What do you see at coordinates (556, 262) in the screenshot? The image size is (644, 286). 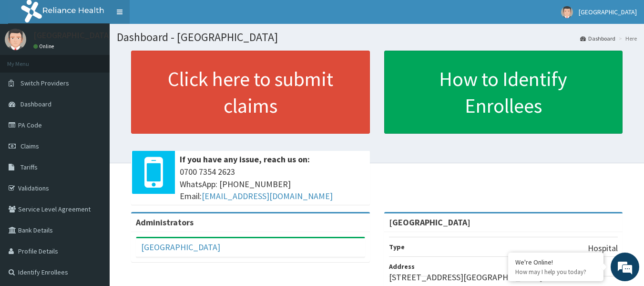 I see `div: We're Online!` at bounding box center [556, 262].